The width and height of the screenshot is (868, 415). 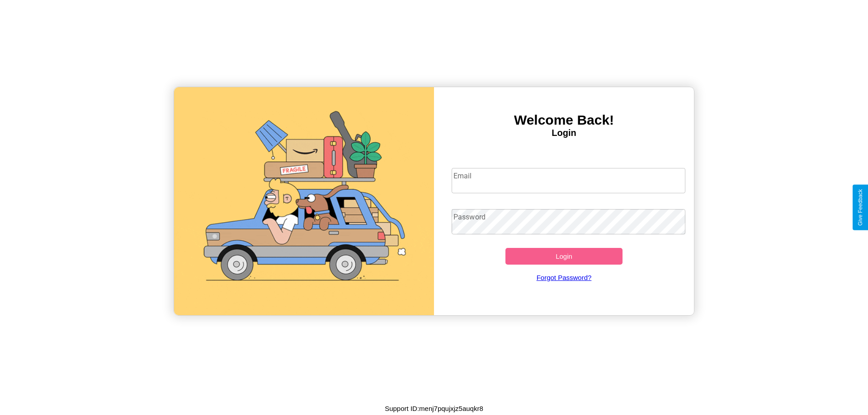 I want to click on h4: Login, so click(x=563, y=133).